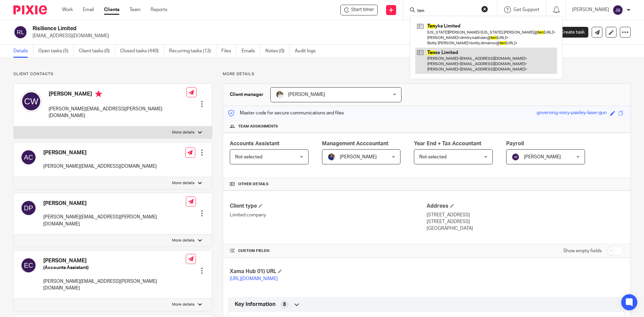 The height and width of the screenshot is (317, 644). Describe the element at coordinates (30, 10) in the screenshot. I see `img: Pixie` at that location.